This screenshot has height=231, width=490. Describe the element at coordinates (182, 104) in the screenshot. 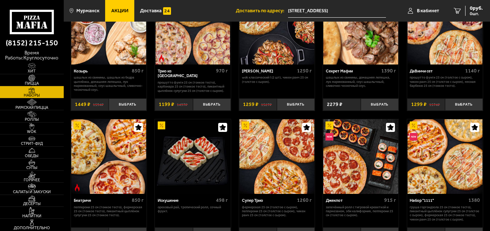

I see `s: 1497 ₽` at that location.